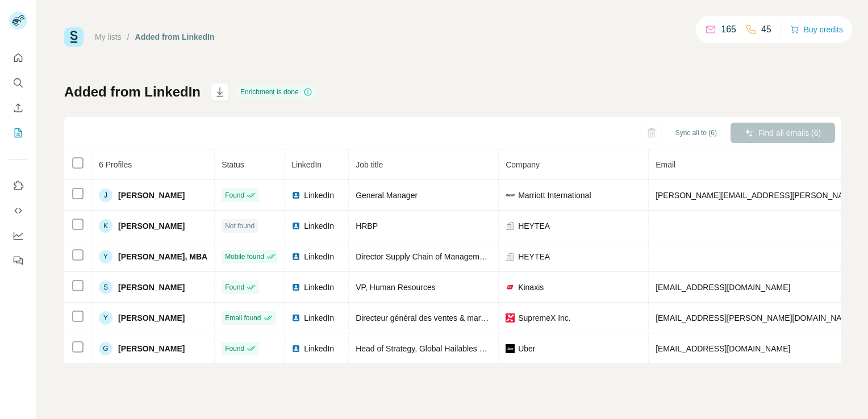  Describe the element at coordinates (527, 349) in the screenshot. I see `span: Uber` at that location.